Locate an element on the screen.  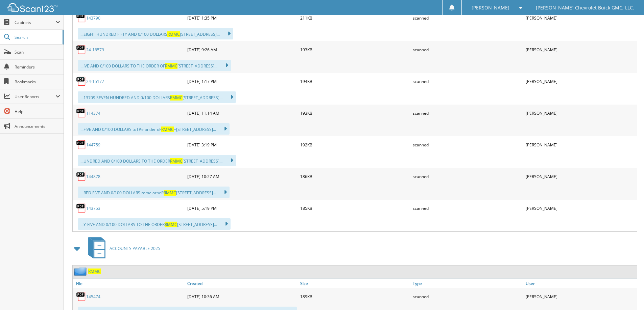
a: 24-16579 is located at coordinates (95, 50).